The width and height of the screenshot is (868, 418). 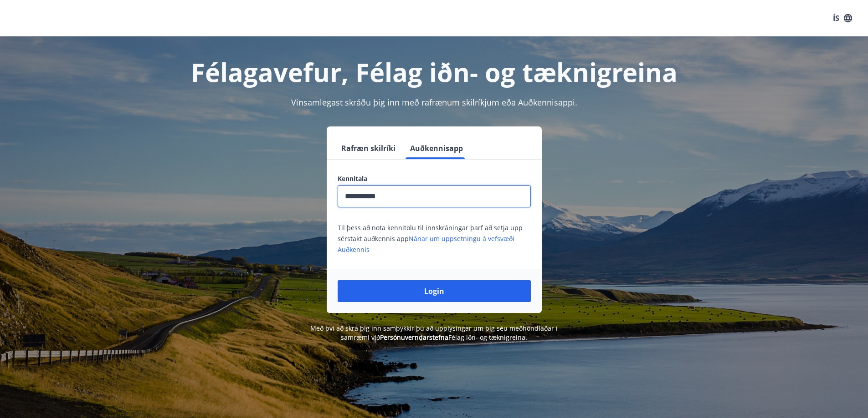 What do you see at coordinates (434, 179) in the screenshot?
I see `label: Kennitala` at bounding box center [434, 179].